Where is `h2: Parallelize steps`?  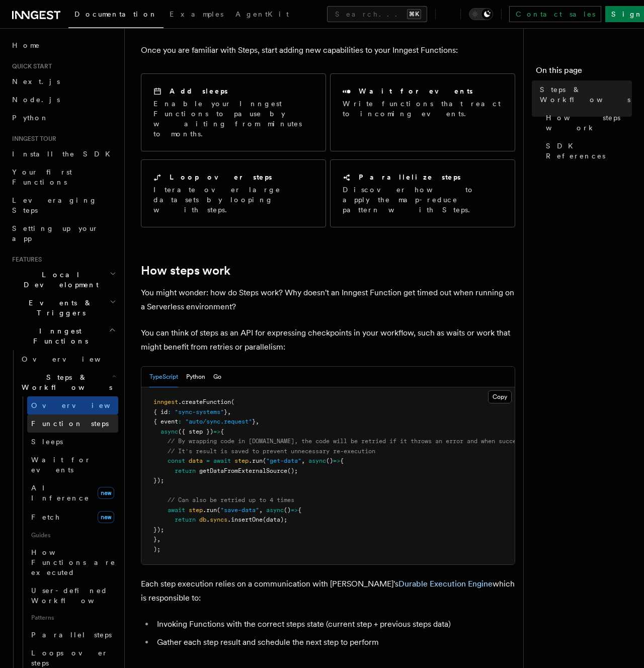 h2: Parallelize steps is located at coordinates (409, 177).